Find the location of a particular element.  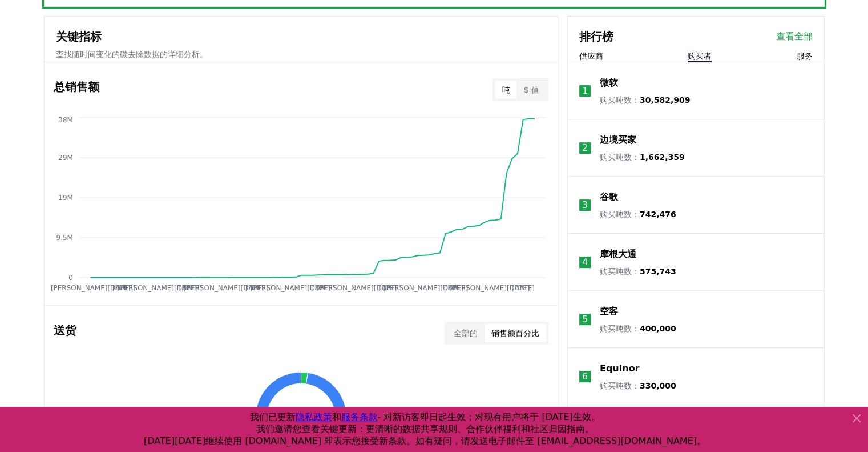

font: 5 is located at coordinates (585, 319).